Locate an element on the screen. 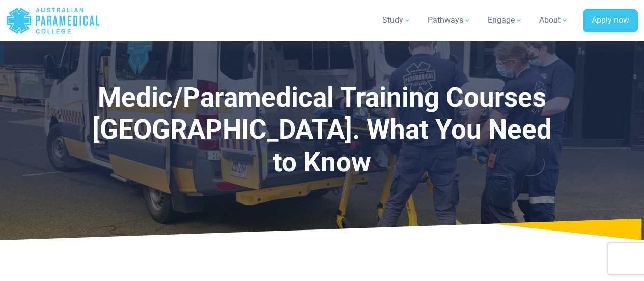  a: Australian Paramedical College is located at coordinates (53, 20).